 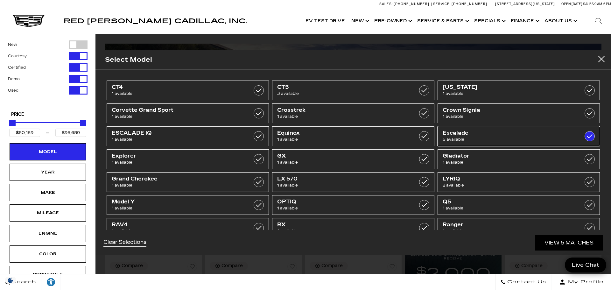 What do you see at coordinates (342, 156) in the screenshot?
I see `span: GX` at bounding box center [342, 156].